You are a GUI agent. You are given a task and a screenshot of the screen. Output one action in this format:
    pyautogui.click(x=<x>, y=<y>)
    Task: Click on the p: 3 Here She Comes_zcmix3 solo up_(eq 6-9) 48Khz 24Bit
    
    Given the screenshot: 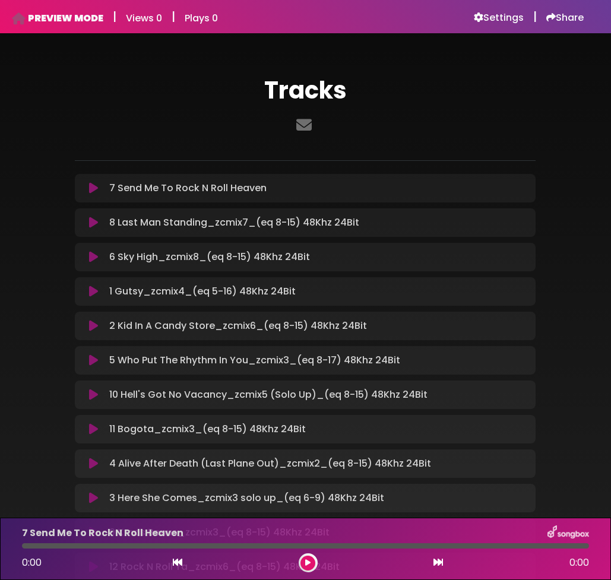 What is the action you would take?
    pyautogui.click(x=246, y=498)
    